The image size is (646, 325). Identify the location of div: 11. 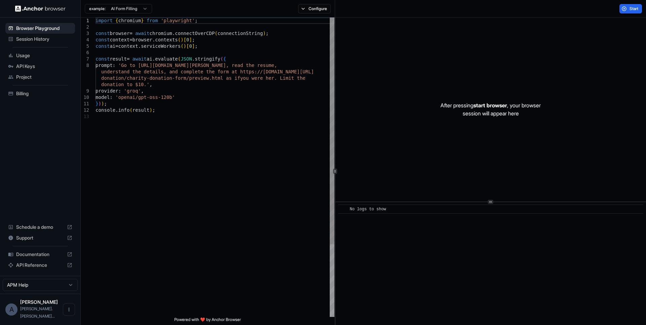
(85, 104).